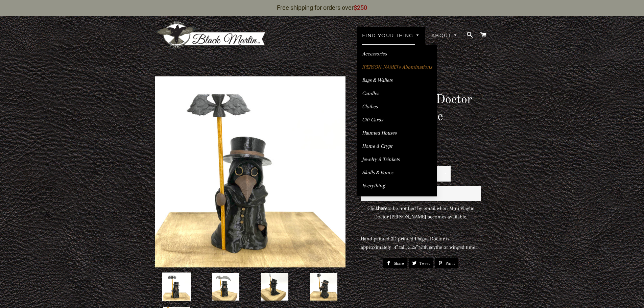 The width and height of the screenshot is (644, 308). I want to click on a: Find Your Thing, so click(391, 36).